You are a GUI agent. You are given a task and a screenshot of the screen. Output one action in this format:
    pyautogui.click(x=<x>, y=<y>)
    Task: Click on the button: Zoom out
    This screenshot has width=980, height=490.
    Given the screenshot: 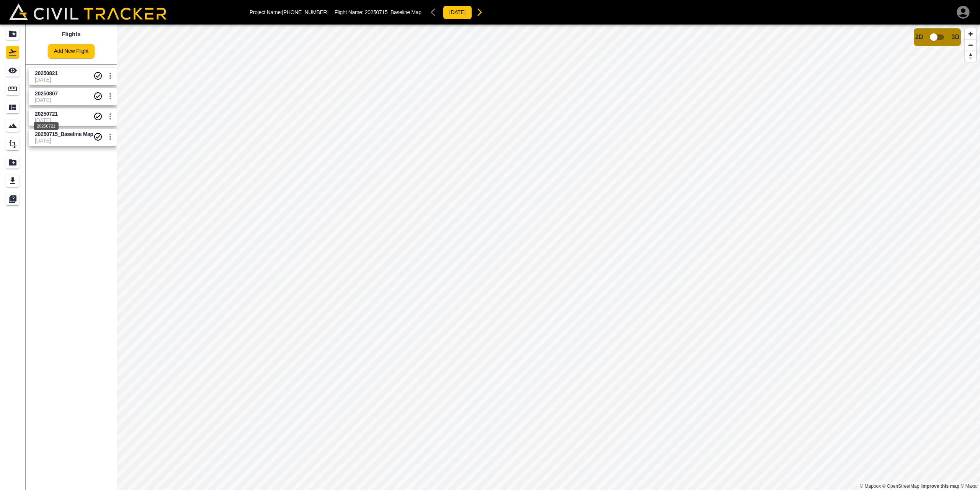 What is the action you would take?
    pyautogui.click(x=970, y=45)
    